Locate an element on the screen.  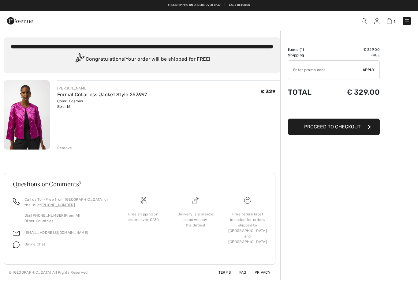
a: 1ère Avenue is located at coordinates (20, 20).